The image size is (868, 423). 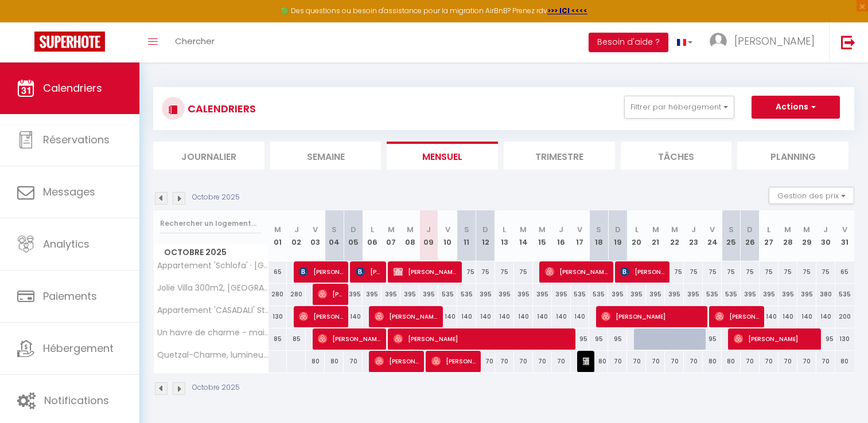 I want to click on th: 08, so click(x=409, y=235).